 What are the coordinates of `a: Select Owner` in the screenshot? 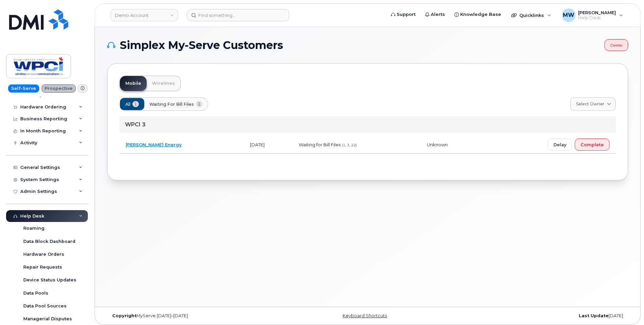 It's located at (593, 104).